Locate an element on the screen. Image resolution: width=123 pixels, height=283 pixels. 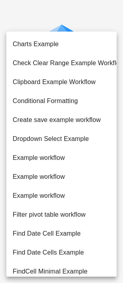
li: FindCell Minimal Example is located at coordinates (61, 272).